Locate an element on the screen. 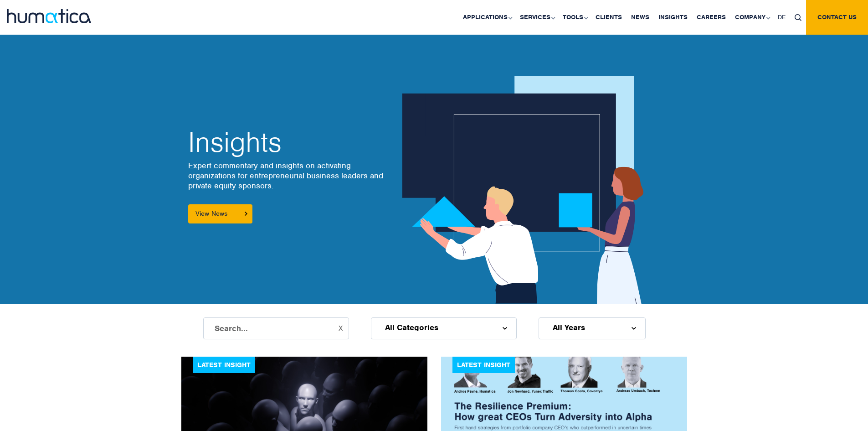 The width and height of the screenshot is (868, 431). img: arrowicon is located at coordinates (246, 213).